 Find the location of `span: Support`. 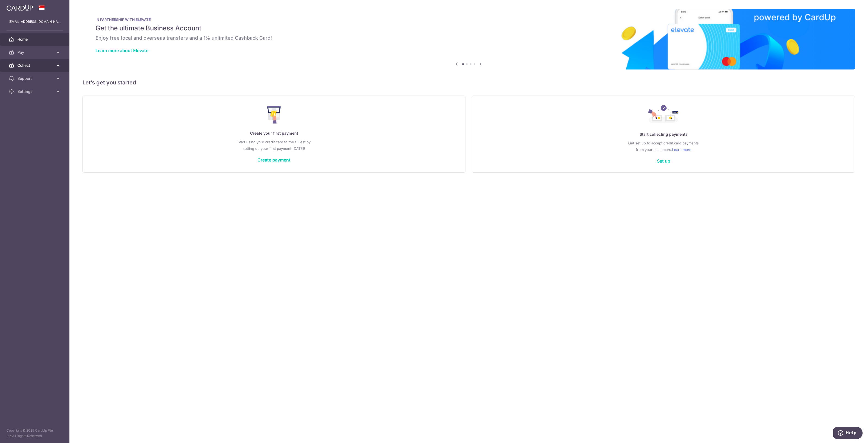

span: Support is located at coordinates (36, 78).